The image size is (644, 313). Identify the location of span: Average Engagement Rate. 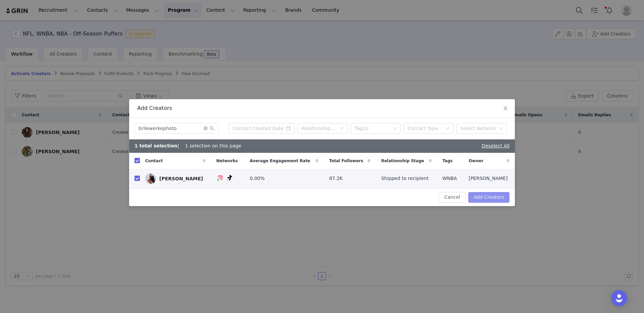
(280, 161).